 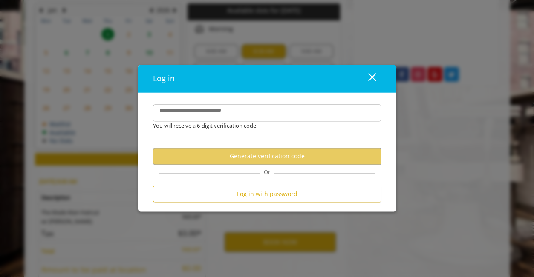 What do you see at coordinates (367, 78) in the screenshot?
I see `button: close dialog` at bounding box center [367, 78].